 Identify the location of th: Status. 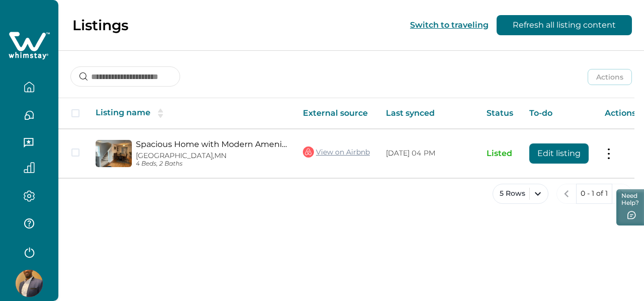
(500, 113).